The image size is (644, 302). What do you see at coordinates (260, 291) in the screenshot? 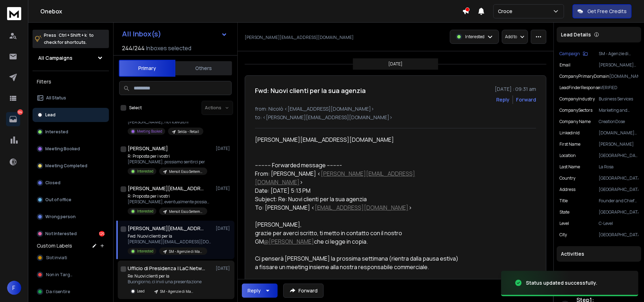
I see `button: Reply` at bounding box center [260, 291].